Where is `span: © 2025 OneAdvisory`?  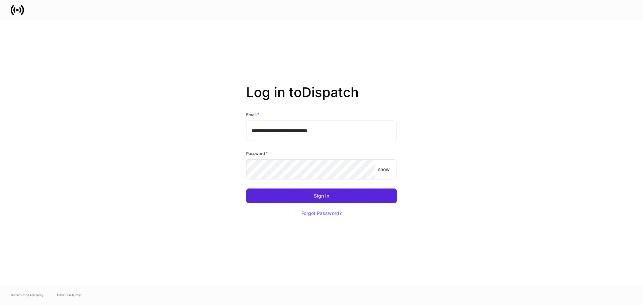
span: © 2025 OneAdvisory is located at coordinates (27, 295).